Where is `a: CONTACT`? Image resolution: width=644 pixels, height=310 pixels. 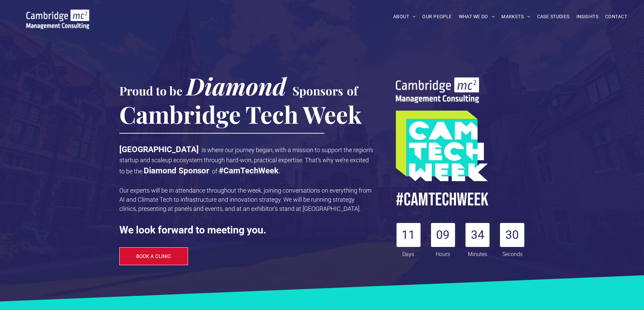
a: CONTACT is located at coordinates (616, 16).